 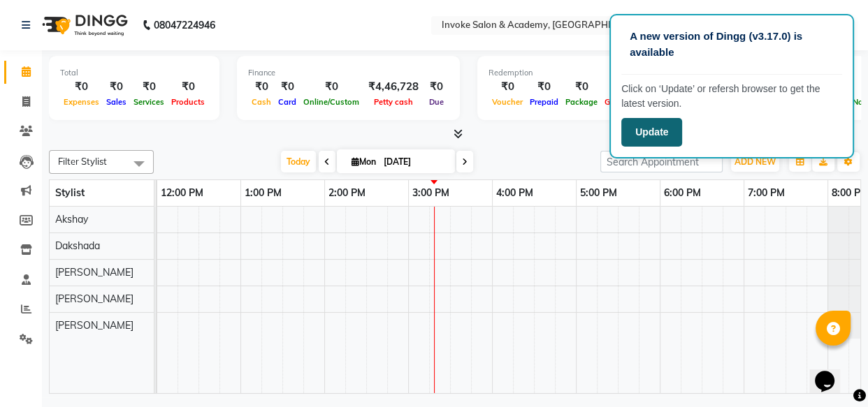 What do you see at coordinates (582, 73) in the screenshot?
I see `div: Redemption` at bounding box center [582, 73].